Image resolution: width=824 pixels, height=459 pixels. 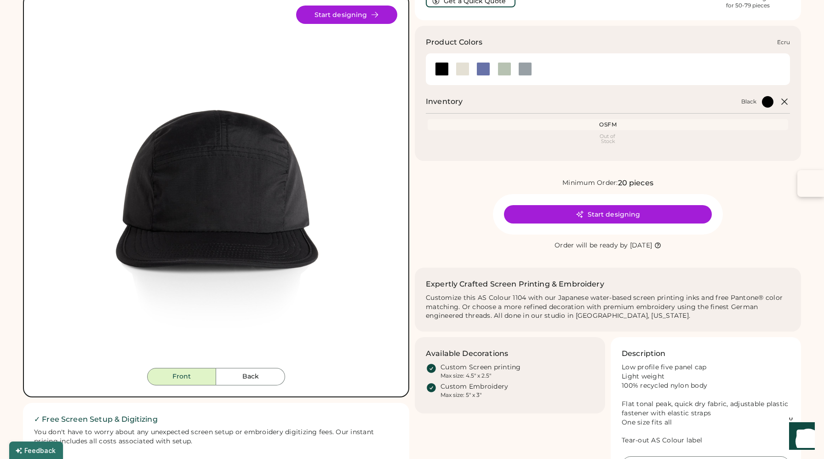 I want to click on div: Max size: 5" x 3", so click(x=461, y=395).